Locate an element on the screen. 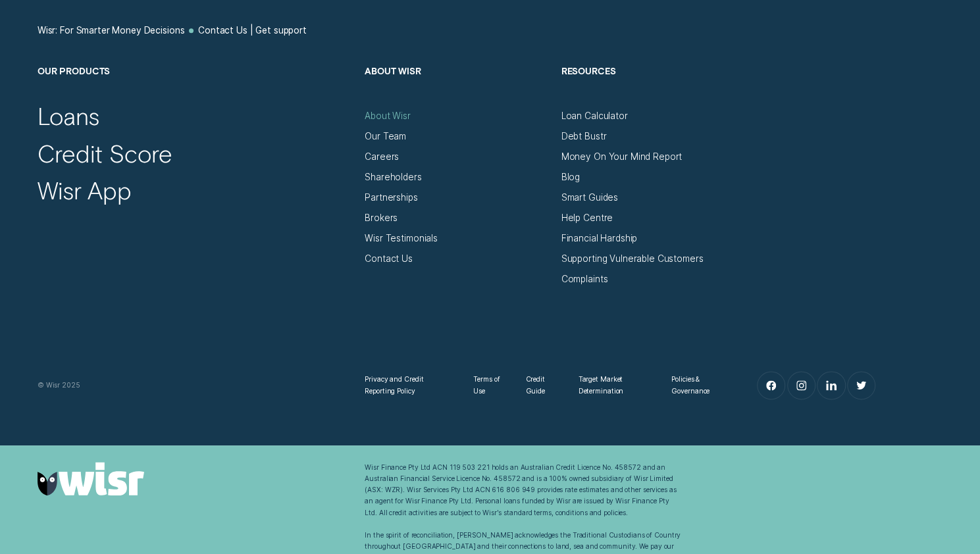 This screenshot has width=980, height=554. a: Our Team is located at coordinates (385, 136).